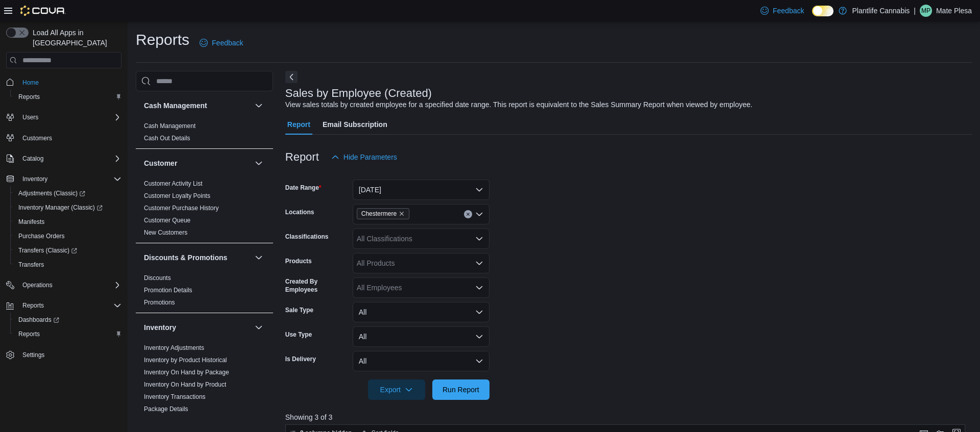 The image size is (980, 432). What do you see at coordinates (39, 320) in the screenshot?
I see `a: Dashboards` at bounding box center [39, 320].